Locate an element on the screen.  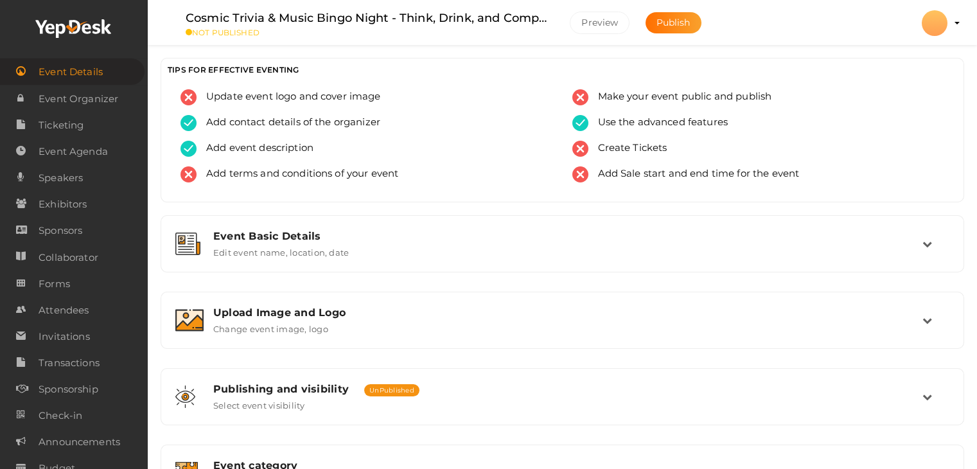
span: Add event description is located at coordinates (255, 148).